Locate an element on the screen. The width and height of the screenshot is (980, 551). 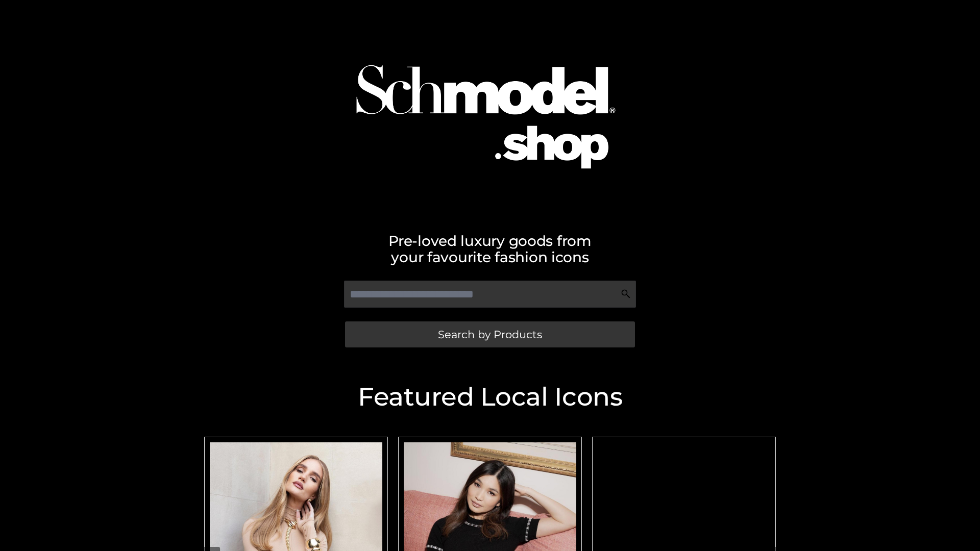
h2: Pre-loved luxury goods from your favourite fashion icons is located at coordinates (490, 249).